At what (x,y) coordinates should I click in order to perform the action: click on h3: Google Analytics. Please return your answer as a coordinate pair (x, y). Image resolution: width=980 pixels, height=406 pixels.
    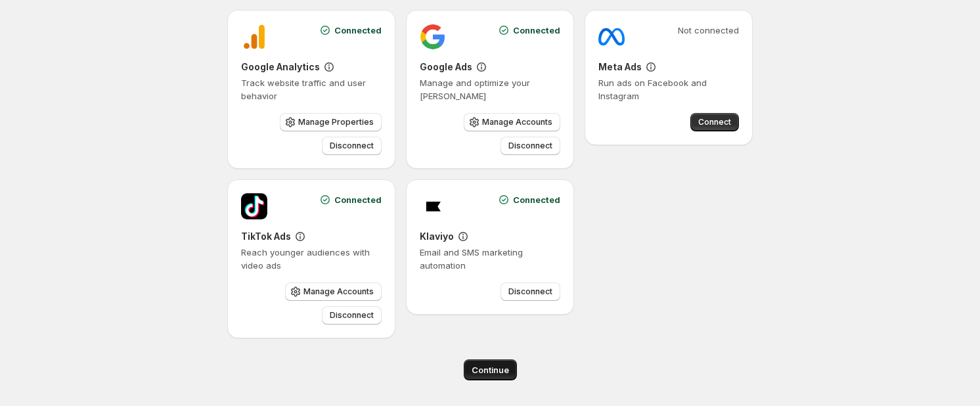
    Looking at the image, I should click on (280, 67).